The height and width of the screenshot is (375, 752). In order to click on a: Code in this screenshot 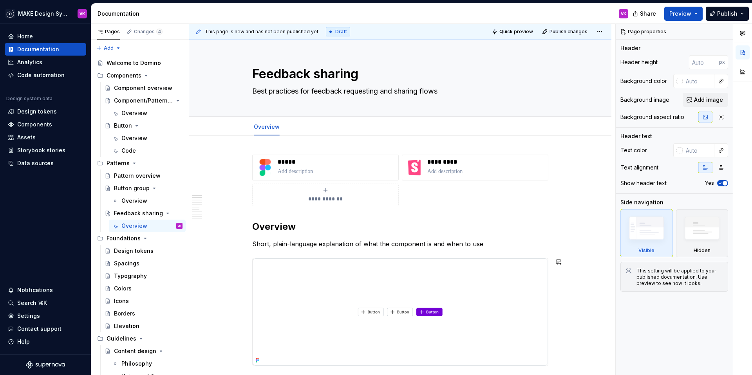, I will do `click(147, 151)`.